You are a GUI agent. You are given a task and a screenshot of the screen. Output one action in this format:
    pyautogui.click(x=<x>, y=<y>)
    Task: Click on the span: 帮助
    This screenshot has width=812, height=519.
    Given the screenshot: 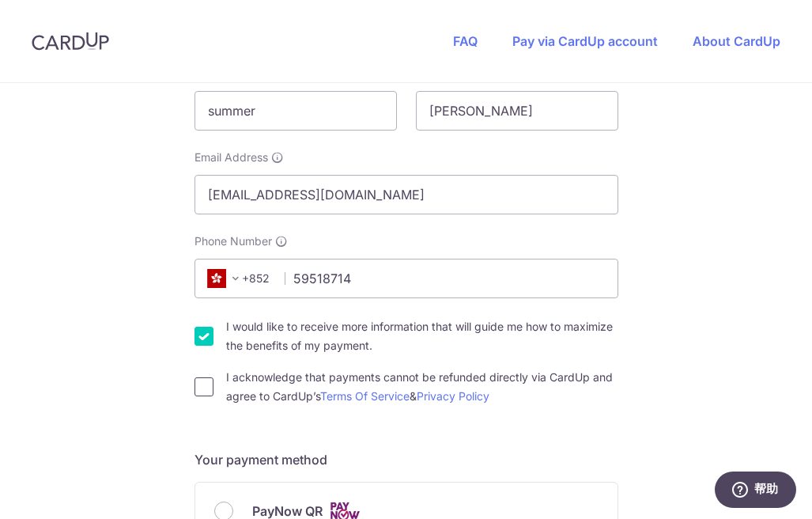 What is the action you would take?
    pyautogui.click(x=52, y=18)
    